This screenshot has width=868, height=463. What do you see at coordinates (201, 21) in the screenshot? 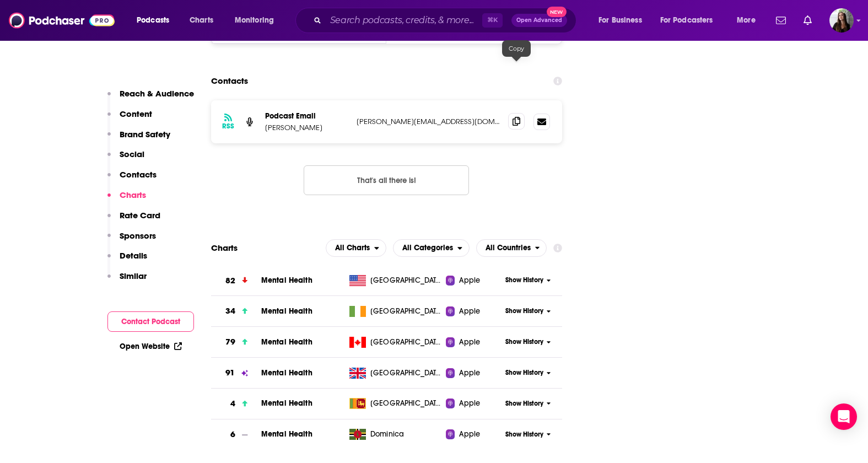
I see `a: Charts` at bounding box center [201, 21].